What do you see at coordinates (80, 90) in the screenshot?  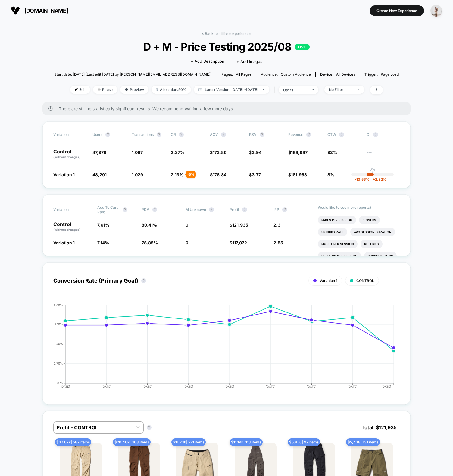 I see `span: Edit` at bounding box center [80, 90].